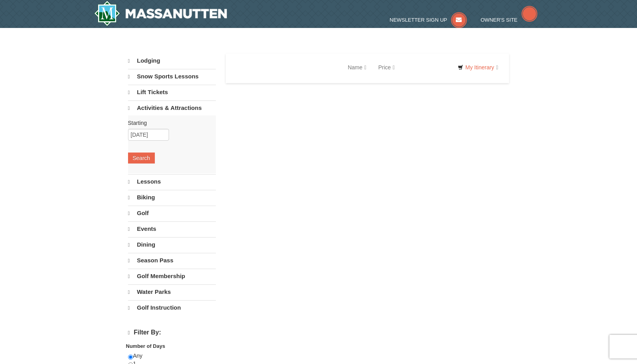 This screenshot has height=364, width=637. I want to click on span: Newsletter Sign Up, so click(418, 19).